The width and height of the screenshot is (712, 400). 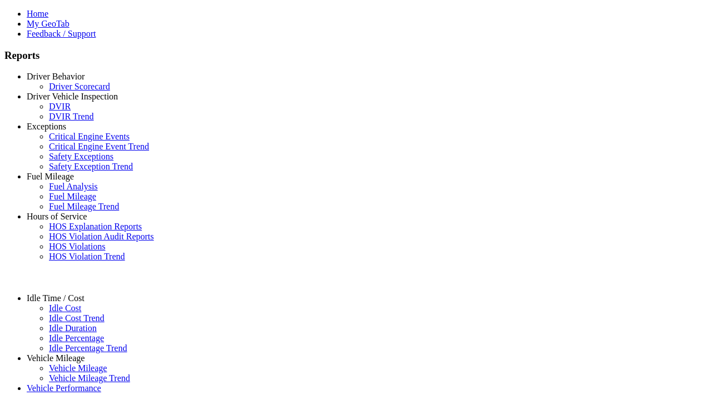 I want to click on a: Idle Percentage, so click(x=76, y=338).